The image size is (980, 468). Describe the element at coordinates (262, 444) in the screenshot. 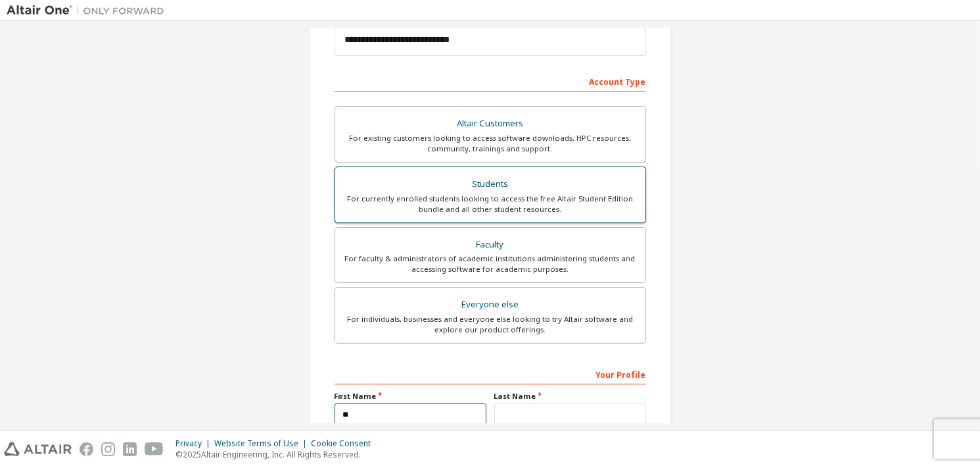

I see `div: Website Terms of Use` at that location.